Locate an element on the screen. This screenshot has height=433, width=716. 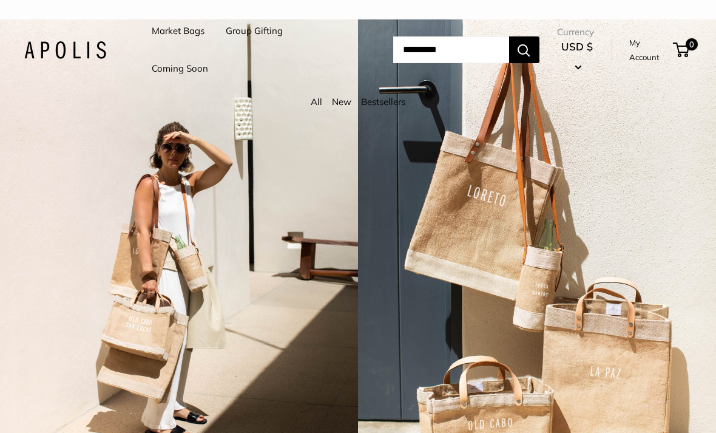
a: Bestsellers is located at coordinates (383, 101).